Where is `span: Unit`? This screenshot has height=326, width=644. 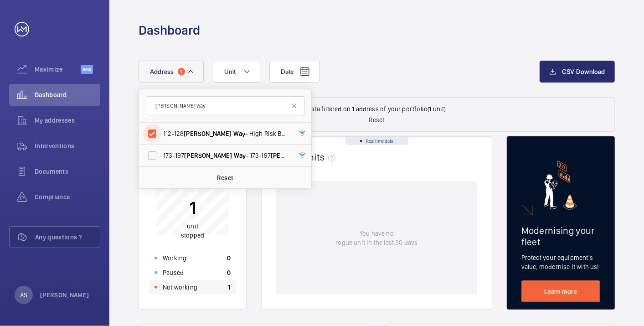
span: Unit is located at coordinates (230, 72).